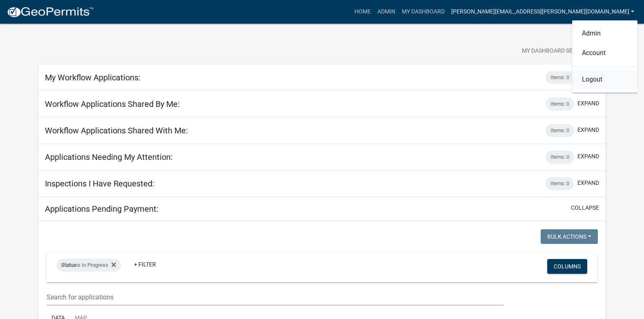 The height and width of the screenshot is (319, 644). Describe the element at coordinates (102, 209) in the screenshot. I see `h5: Applications Pending Payment:` at that location.